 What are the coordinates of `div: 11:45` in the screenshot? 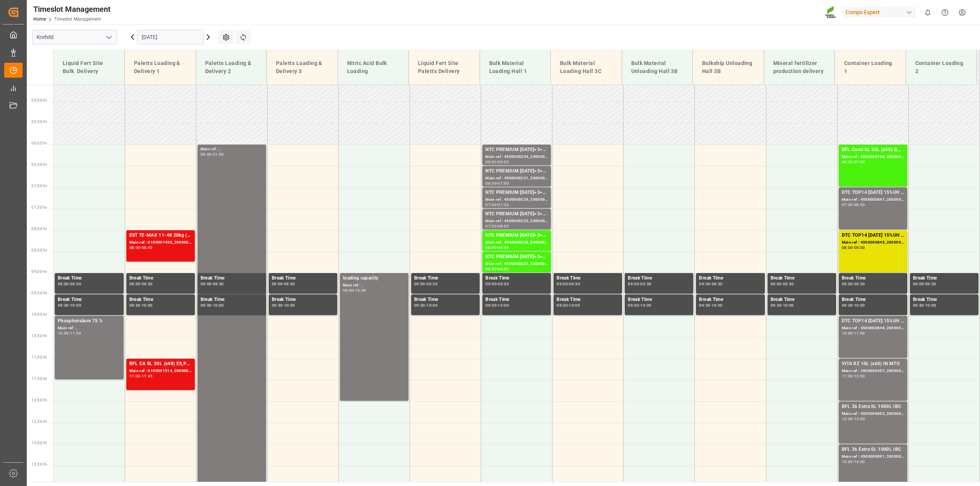 It's located at (147, 376).